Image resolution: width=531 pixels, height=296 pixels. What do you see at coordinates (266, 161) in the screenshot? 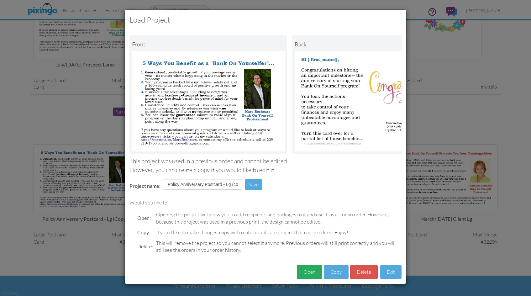
I see `div: This project was used in a previous order and cannot be edited.` at bounding box center [266, 161].